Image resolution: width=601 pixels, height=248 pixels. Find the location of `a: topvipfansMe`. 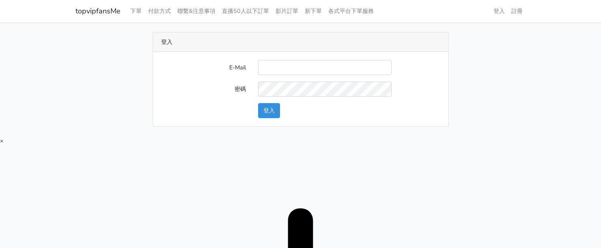

a: topvipfansMe is located at coordinates (98, 11).